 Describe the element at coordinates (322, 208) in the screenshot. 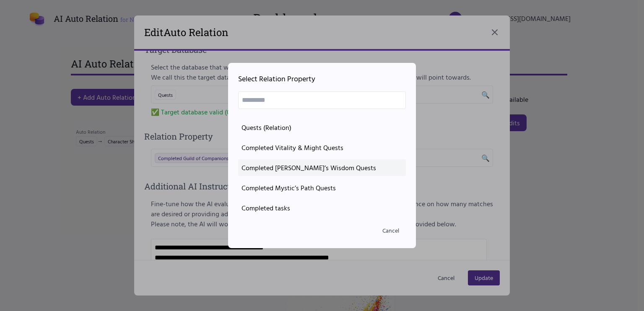

I see `li: Completed tasks` at that location.